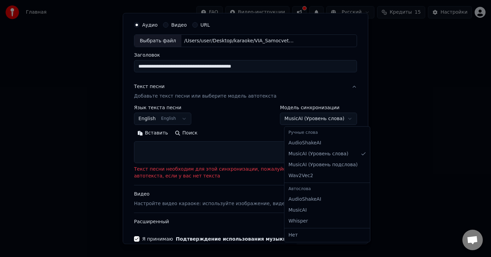 The height and width of the screenshot is (257, 491). I want to click on div: Ручные слова, so click(327, 133).